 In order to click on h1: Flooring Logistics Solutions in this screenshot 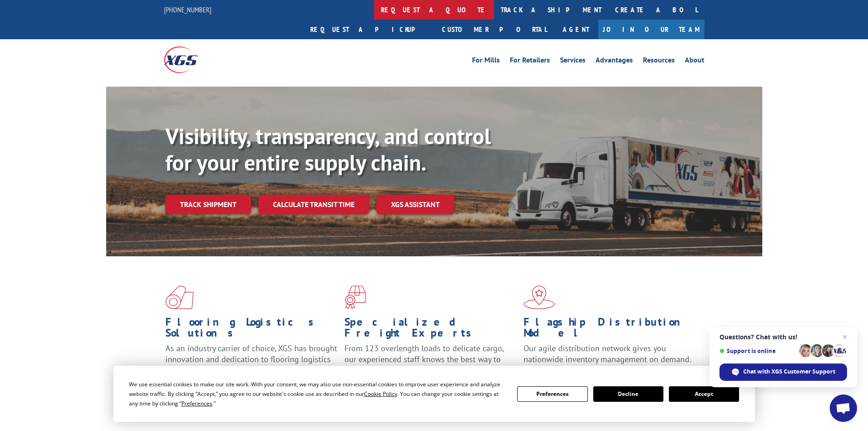, I will do `click(251, 330)`.